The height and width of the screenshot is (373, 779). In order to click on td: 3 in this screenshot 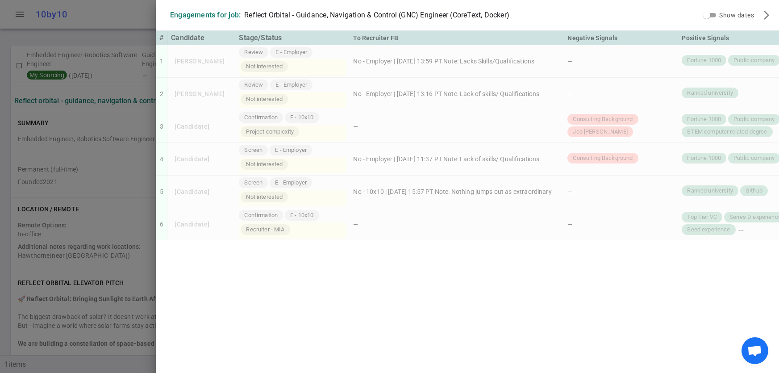, I will do `click(162, 126)`.